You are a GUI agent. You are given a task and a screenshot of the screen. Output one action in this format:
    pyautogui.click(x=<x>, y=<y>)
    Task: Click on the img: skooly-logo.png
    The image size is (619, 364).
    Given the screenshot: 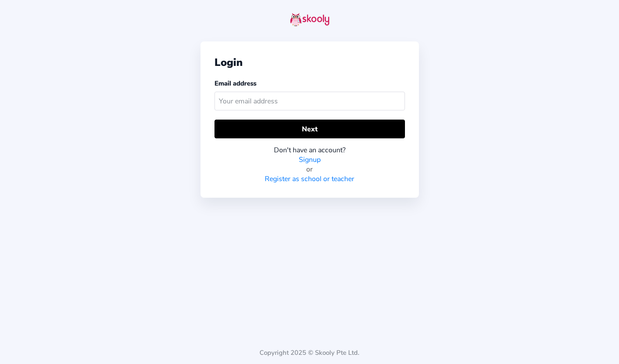 What is the action you would take?
    pyautogui.click(x=310, y=20)
    